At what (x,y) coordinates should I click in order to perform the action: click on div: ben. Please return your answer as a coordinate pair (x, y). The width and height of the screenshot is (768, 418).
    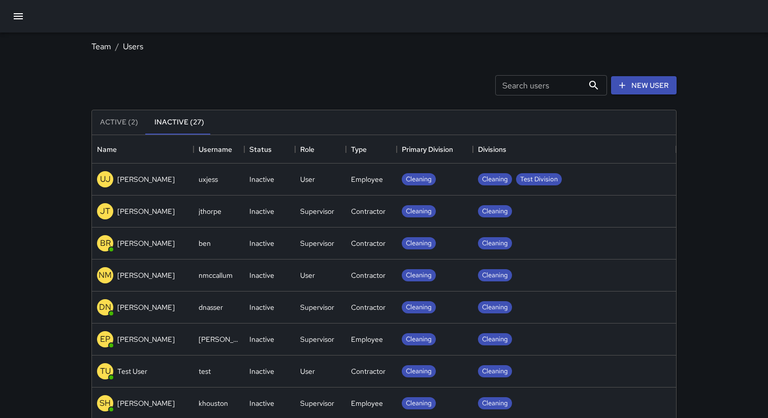
    Looking at the image, I should click on (205, 243).